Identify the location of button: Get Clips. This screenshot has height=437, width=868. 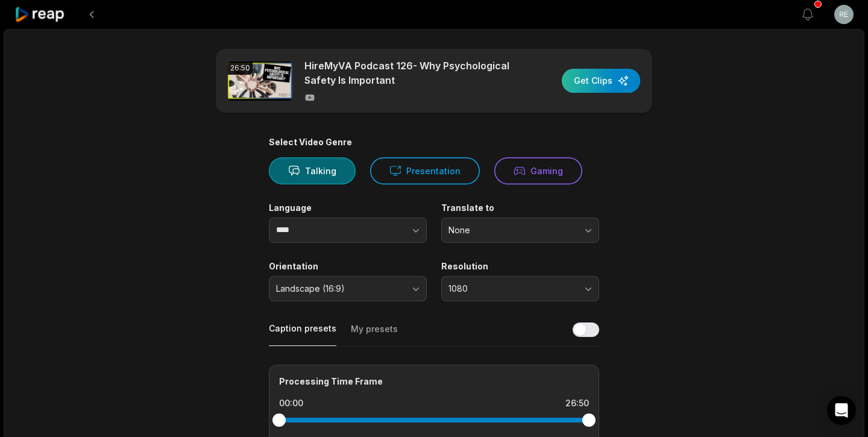
(601, 81).